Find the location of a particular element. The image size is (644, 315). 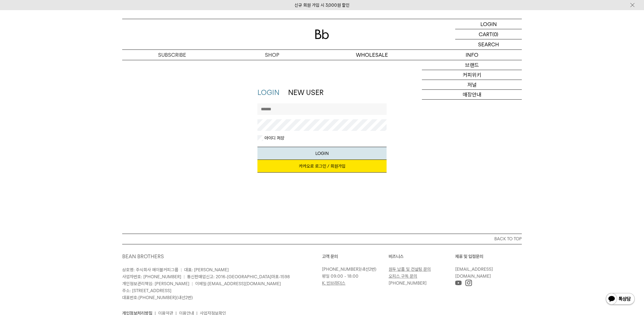

a: K. 빈브라더스 is located at coordinates (333, 283).